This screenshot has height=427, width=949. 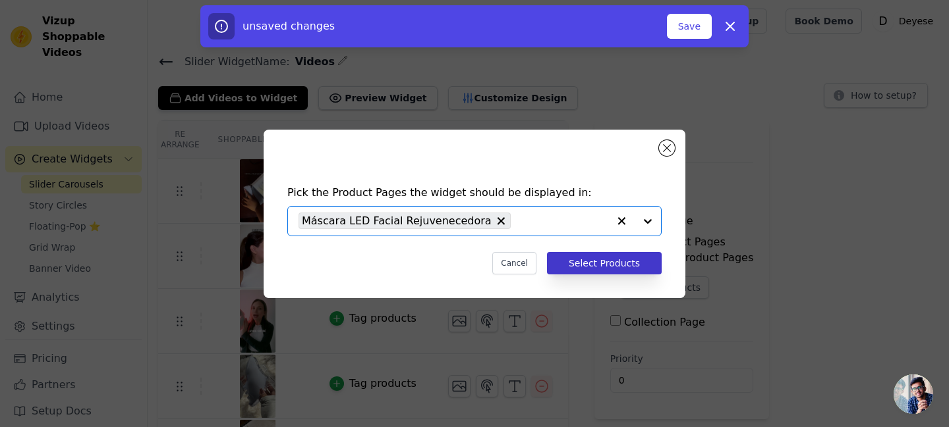 What do you see at coordinates (689, 26) in the screenshot?
I see `button: Save` at bounding box center [689, 26].